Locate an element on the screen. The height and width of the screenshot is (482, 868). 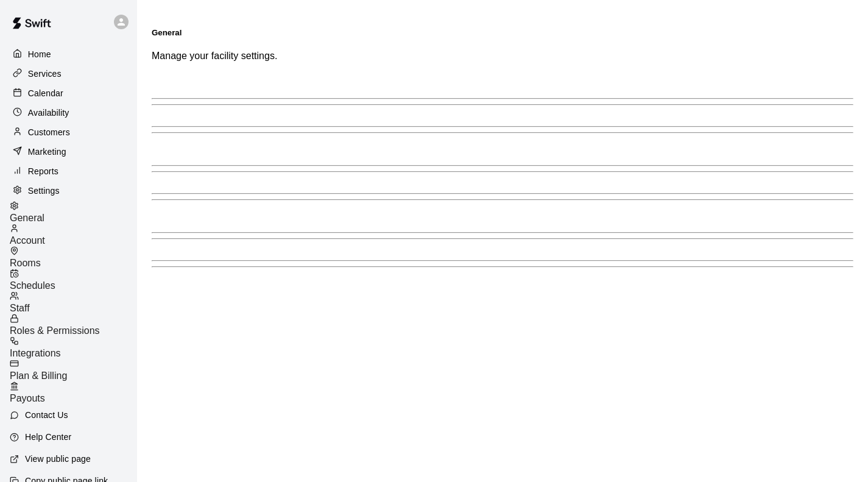
div: Integrations is located at coordinates (73, 347).